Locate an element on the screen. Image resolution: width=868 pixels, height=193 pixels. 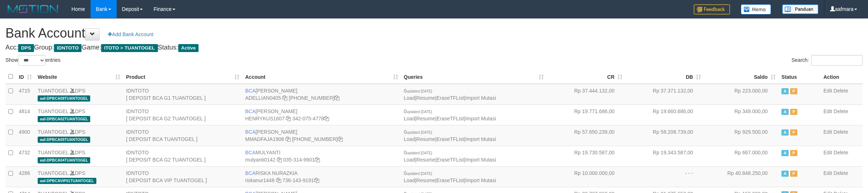
a: Copy MMADFAJA1908 to clipboard is located at coordinates (288, 140).